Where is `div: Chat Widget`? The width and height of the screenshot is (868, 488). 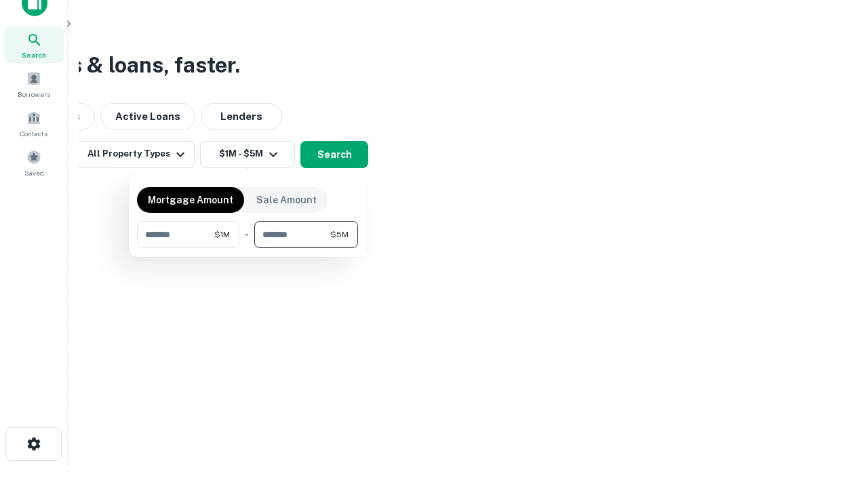
div: Chat Widget is located at coordinates (834, 412).